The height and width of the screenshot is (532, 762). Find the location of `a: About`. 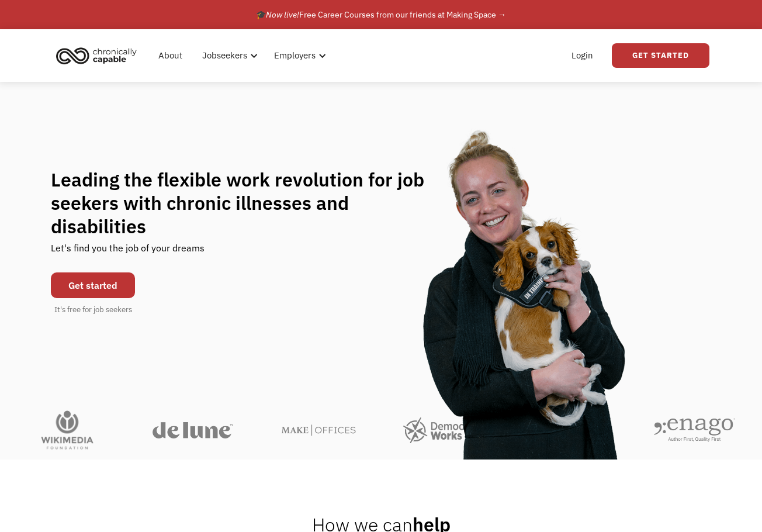

a: About is located at coordinates (170, 55).